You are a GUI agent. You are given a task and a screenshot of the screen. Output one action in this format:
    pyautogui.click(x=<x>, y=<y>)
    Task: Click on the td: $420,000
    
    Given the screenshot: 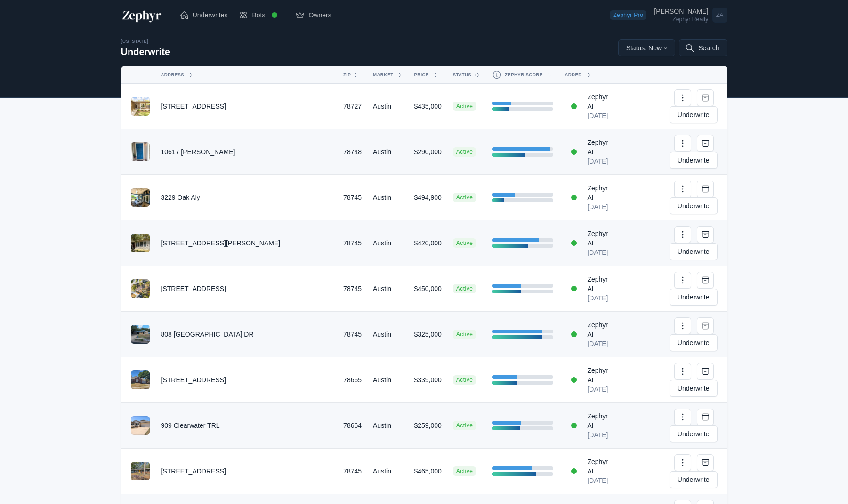 What is the action you would take?
    pyautogui.click(x=428, y=243)
    